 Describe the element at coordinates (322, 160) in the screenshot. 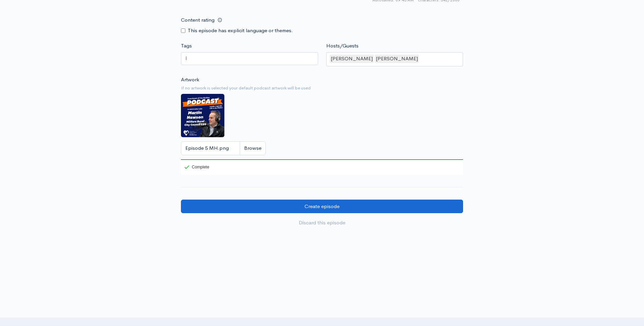

I see `div: 100%` at that location.